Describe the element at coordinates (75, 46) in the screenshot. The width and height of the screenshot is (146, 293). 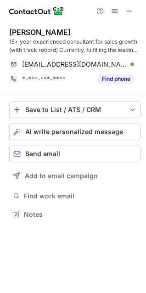
I see `div: 15+ year experienced consultant for sales growth (with track record) Currently, fulfilling the le...` at that location.